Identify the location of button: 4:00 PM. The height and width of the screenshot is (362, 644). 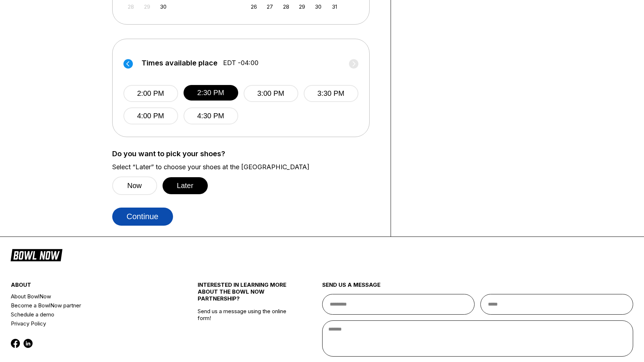
(151, 116).